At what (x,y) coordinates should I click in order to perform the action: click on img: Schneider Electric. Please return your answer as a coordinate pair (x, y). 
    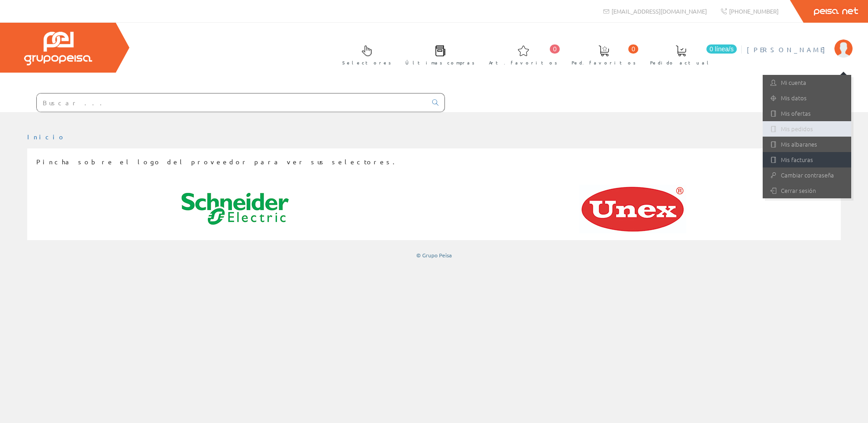
    Looking at the image, I should click on (235, 209).